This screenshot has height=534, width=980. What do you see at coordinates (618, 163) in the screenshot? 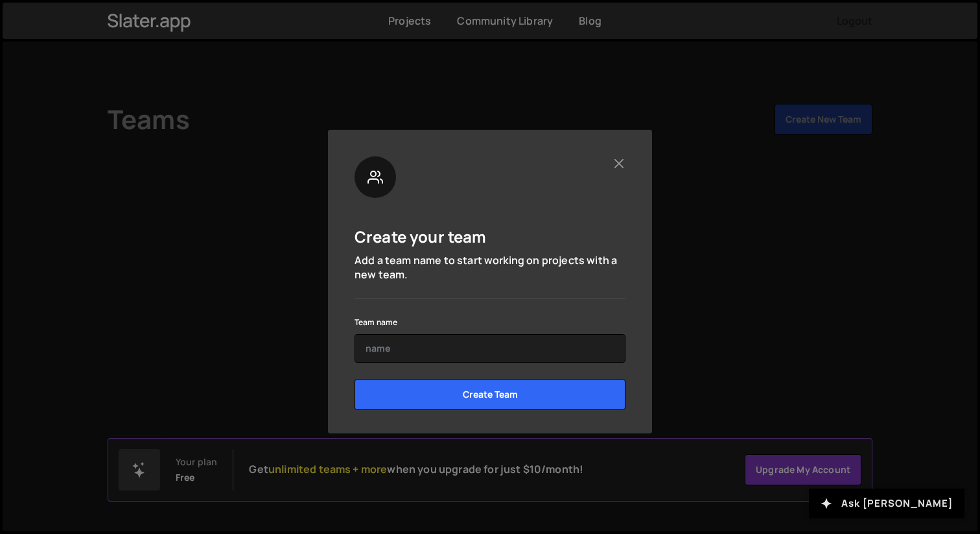
I see `button: Close` at bounding box center [618, 163].